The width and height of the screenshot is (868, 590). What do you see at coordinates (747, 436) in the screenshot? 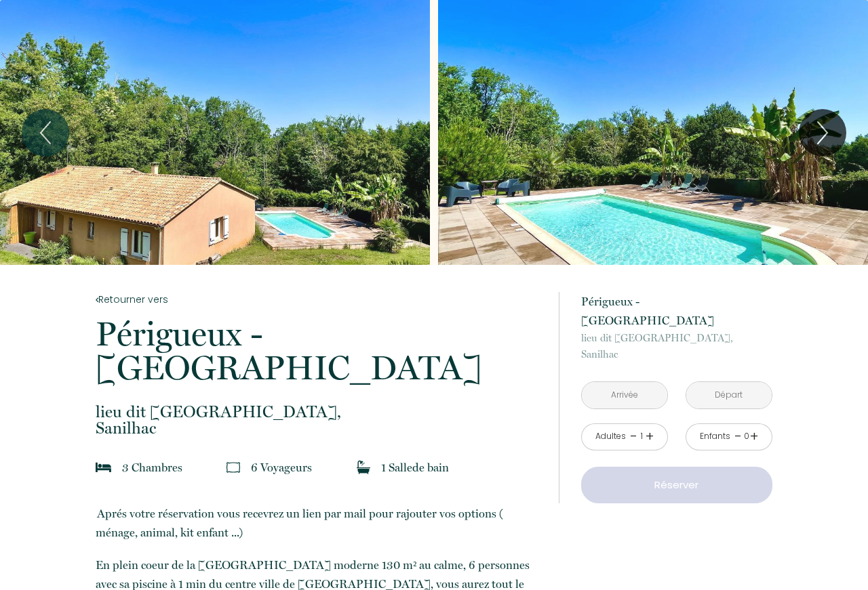
I see `div: 0` at bounding box center [747, 436].